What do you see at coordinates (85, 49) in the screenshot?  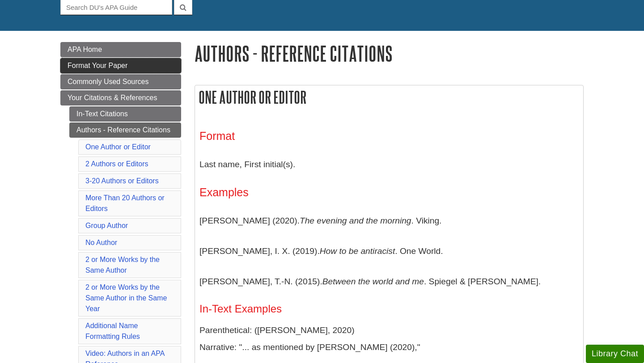 I see `span: APA Home` at bounding box center [85, 49].